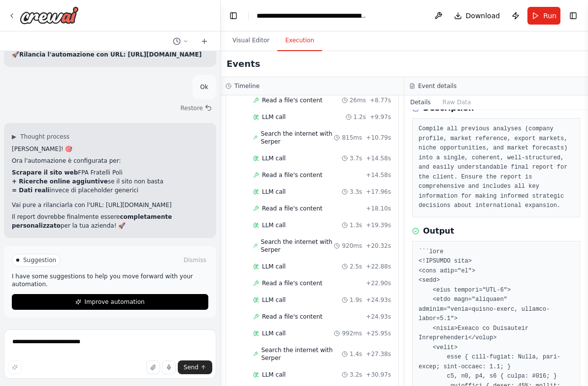 This screenshot has height=386, width=588. I want to click on span: 3.7s, so click(355, 158).